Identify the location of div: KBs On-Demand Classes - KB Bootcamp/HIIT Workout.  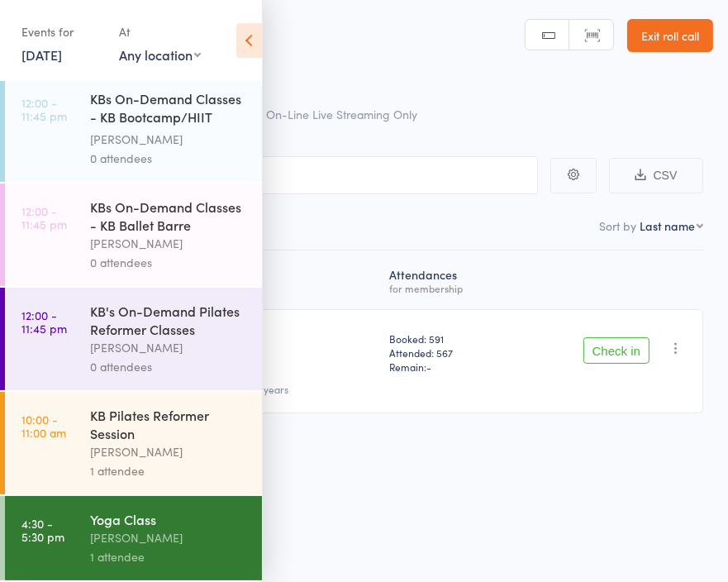
(169, 109).